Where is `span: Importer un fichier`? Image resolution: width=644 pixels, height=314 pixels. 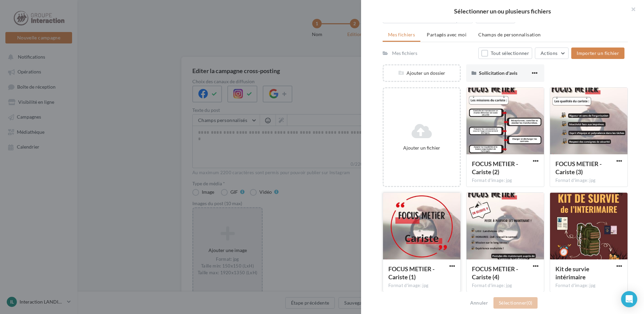 span: Importer un fichier is located at coordinates (598, 53).